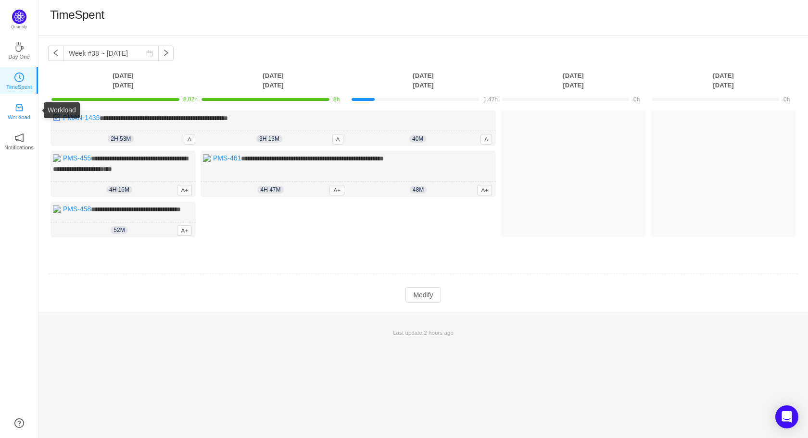 This screenshot has height=438, width=808. What do you see at coordinates (77, 209) in the screenshot?
I see `a: PMS-458` at bounding box center [77, 209].